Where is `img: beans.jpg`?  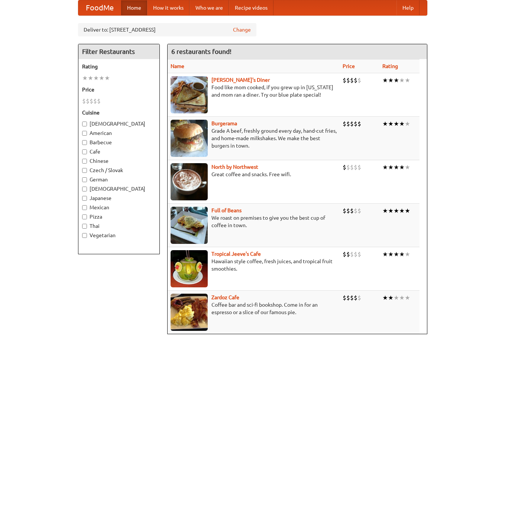 img: beans.jpg is located at coordinates (189, 225).